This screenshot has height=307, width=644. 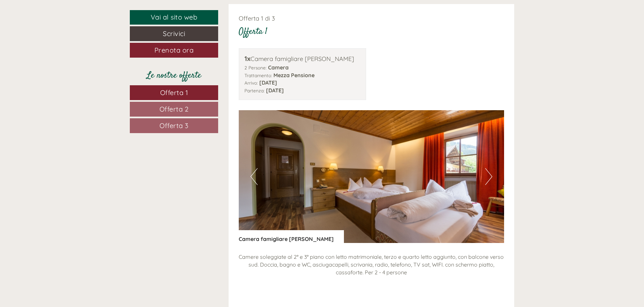 I want to click on span: Offerta 1 di 3, so click(x=256, y=18).